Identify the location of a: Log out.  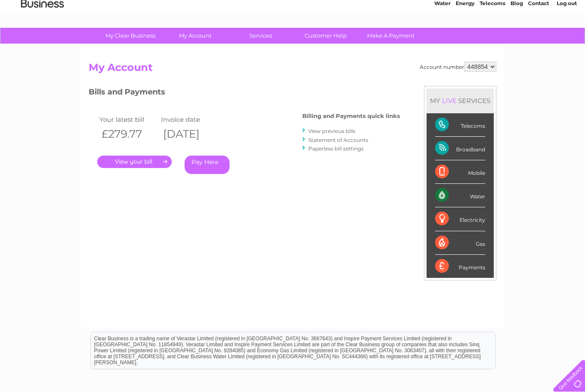
(566, 39).